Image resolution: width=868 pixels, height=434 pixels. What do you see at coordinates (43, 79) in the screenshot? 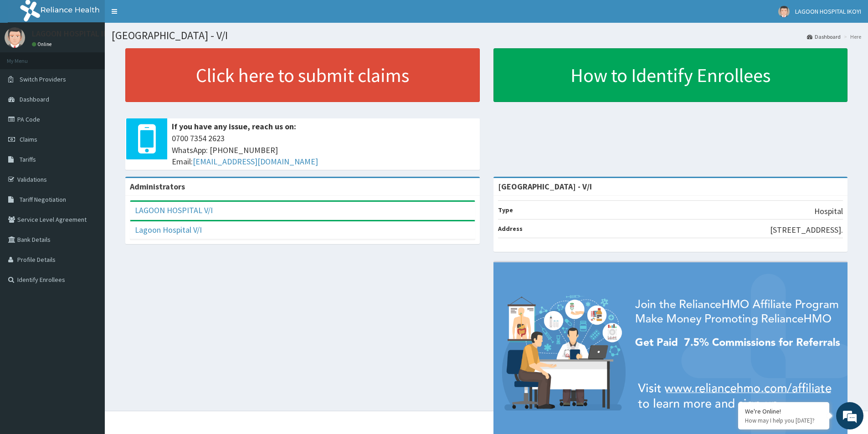
I see `span: Switch Providers` at bounding box center [43, 79].